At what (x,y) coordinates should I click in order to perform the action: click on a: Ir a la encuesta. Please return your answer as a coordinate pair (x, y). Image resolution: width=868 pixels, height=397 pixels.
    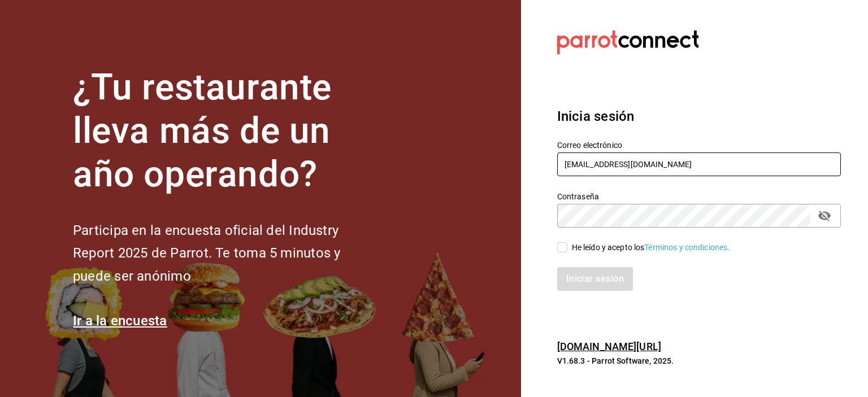
    Looking at the image, I should click on (120, 321).